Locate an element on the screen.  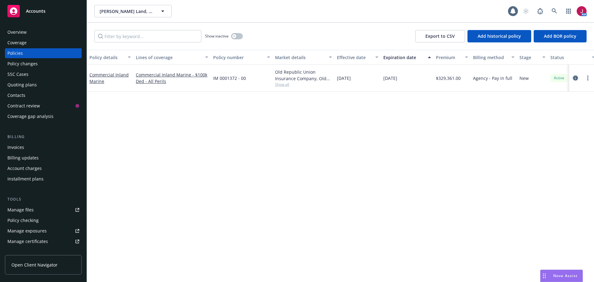
a: Contract review is located at coordinates (43, 106).